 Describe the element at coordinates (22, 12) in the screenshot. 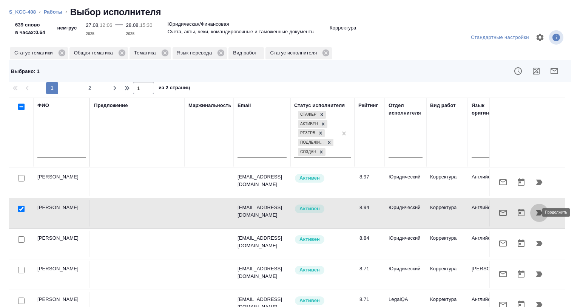

I see `a: S_KCC-408` at that location.